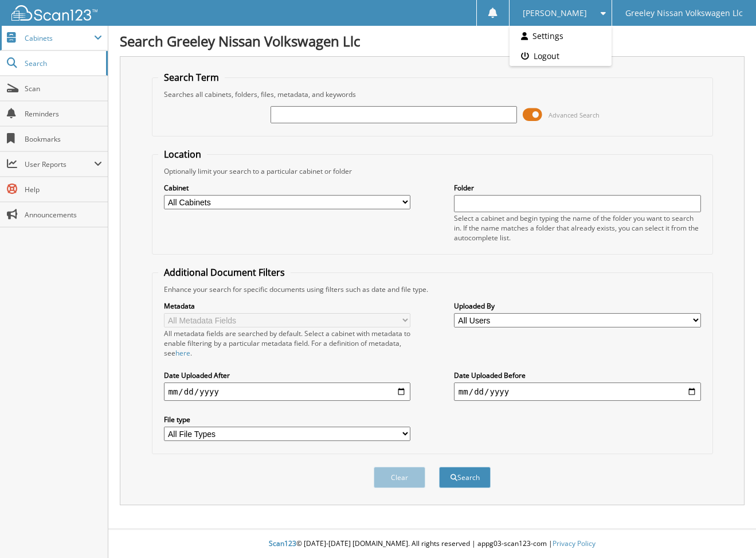 The image size is (756, 558). What do you see at coordinates (224, 273) in the screenshot?
I see `legend: Additional Document Filters` at bounding box center [224, 273].